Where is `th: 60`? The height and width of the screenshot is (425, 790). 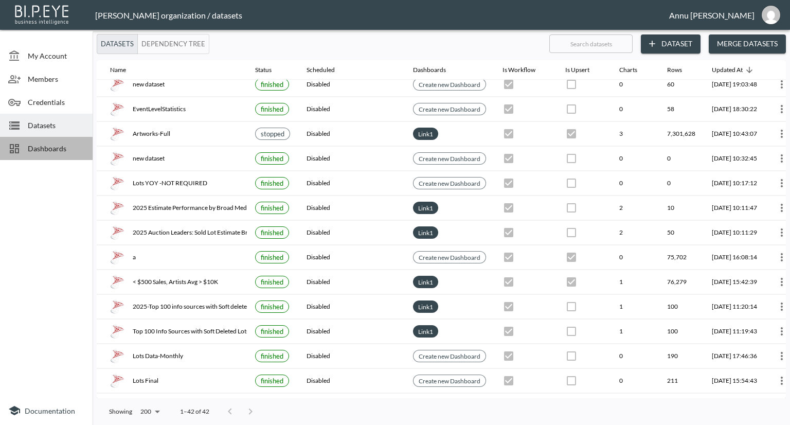
th: 60 is located at coordinates (681, 84).